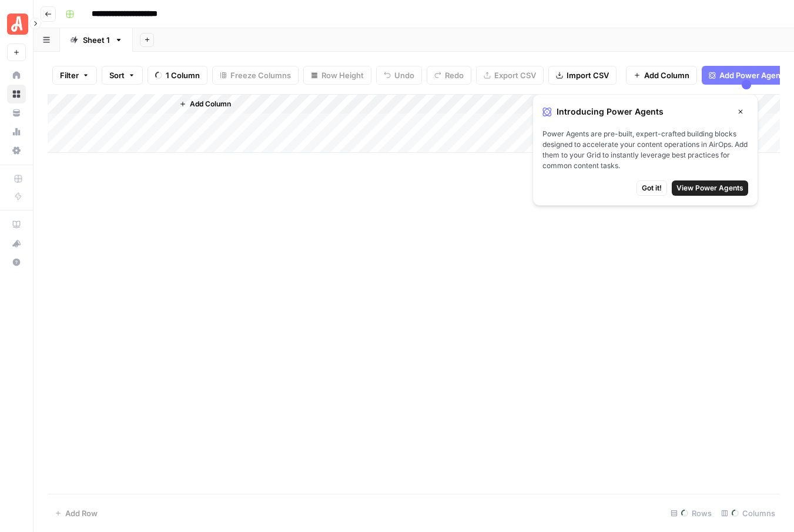 The width and height of the screenshot is (794, 532). Describe the element at coordinates (96, 40) in the screenshot. I see `a: Sheet 1` at that location.